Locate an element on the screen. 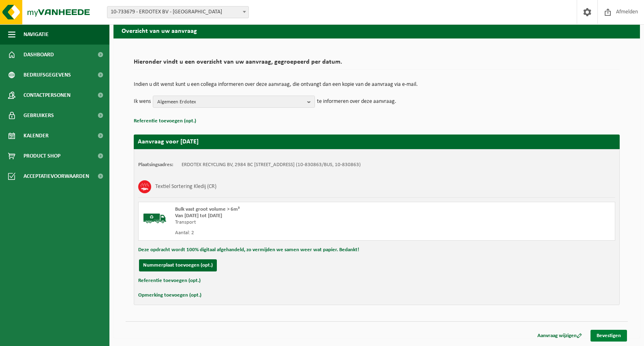 The height and width of the screenshot is (346, 644). button: Algemeen Erdotex is located at coordinates (234, 102).